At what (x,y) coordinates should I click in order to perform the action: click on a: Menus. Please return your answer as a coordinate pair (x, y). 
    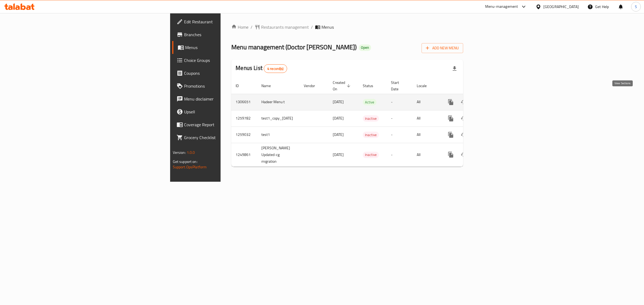
    Looking at the image, I should click on (225, 48).